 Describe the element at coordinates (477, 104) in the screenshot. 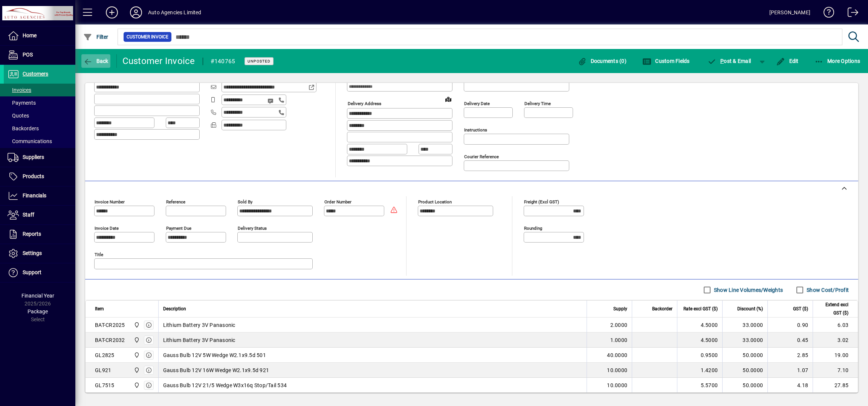

I see `mat-label: Delivery date` at that location.